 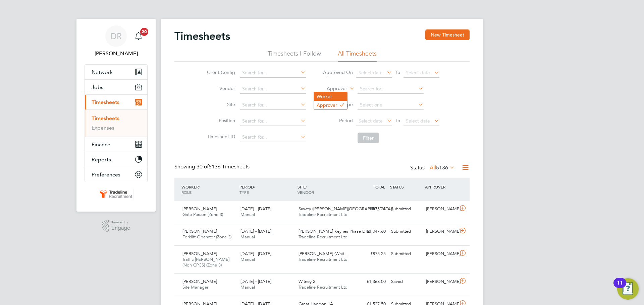 What do you see at coordinates (213, 167) in the screenshot?
I see `div: Showing` at bounding box center [213, 167].